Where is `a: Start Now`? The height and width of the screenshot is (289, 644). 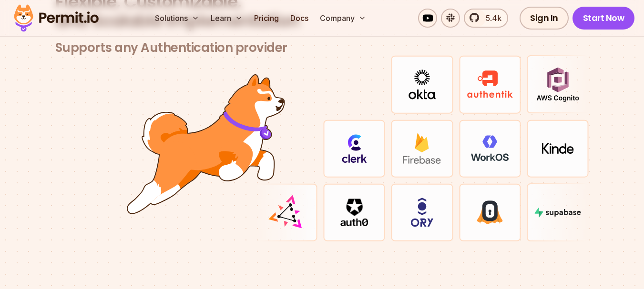 a: Start Now is located at coordinates (603, 18).